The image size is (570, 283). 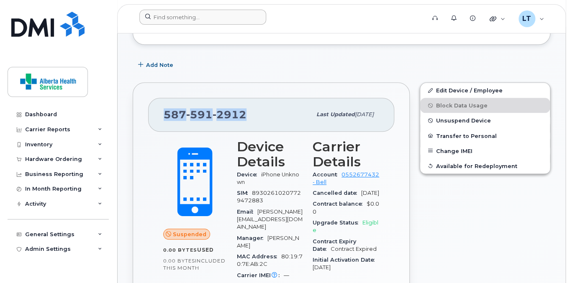 I want to click on span: Device, so click(x=249, y=175).